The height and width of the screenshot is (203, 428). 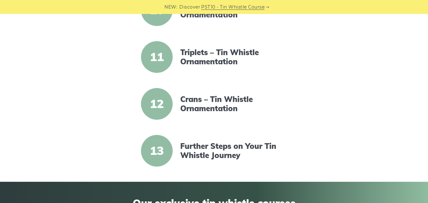 I want to click on span: 11, so click(x=157, y=57).